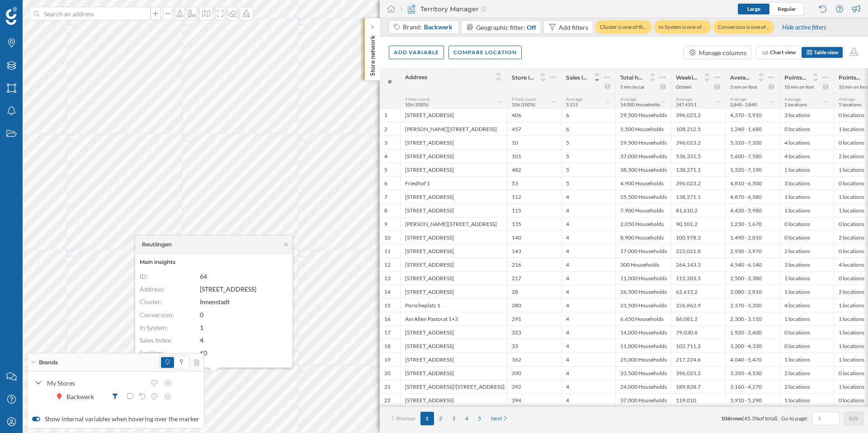  Describe the element at coordinates (534, 373) in the screenshot. I see `div: 390` at that location.